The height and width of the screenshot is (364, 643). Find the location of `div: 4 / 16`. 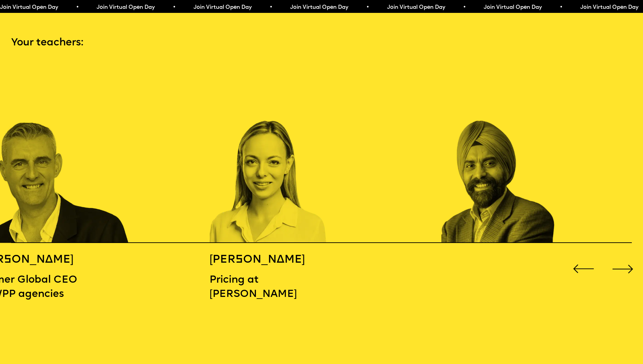

div: 4 / 16 is located at coordinates (287, 153).